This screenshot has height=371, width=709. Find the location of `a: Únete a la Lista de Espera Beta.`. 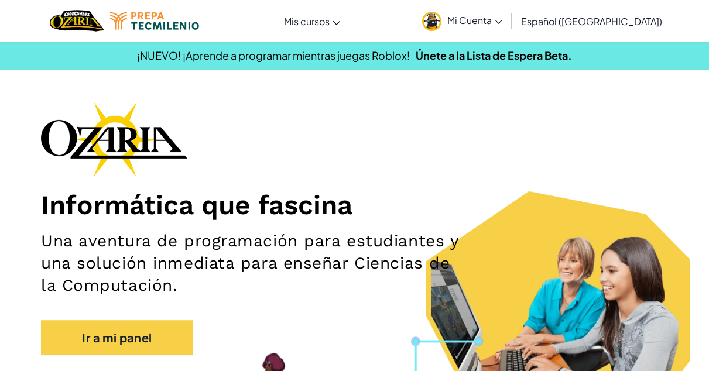

a: Únete a la Lista de Espera Beta. is located at coordinates (494, 55).